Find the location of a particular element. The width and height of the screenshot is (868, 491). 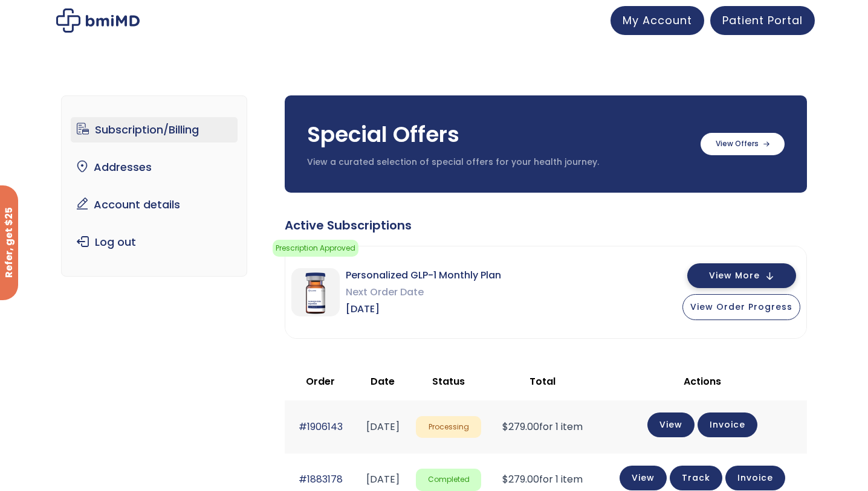

nav: Account pages is located at coordinates (154, 186).